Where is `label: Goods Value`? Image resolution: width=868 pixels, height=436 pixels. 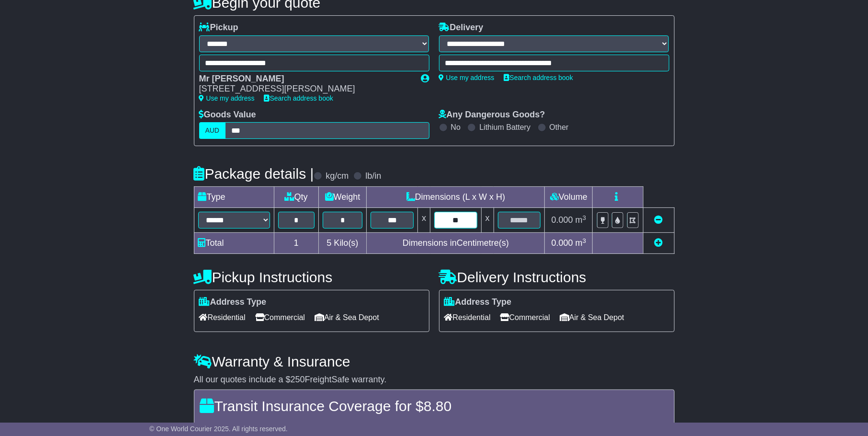
label: Goods Value is located at coordinates (228, 115).